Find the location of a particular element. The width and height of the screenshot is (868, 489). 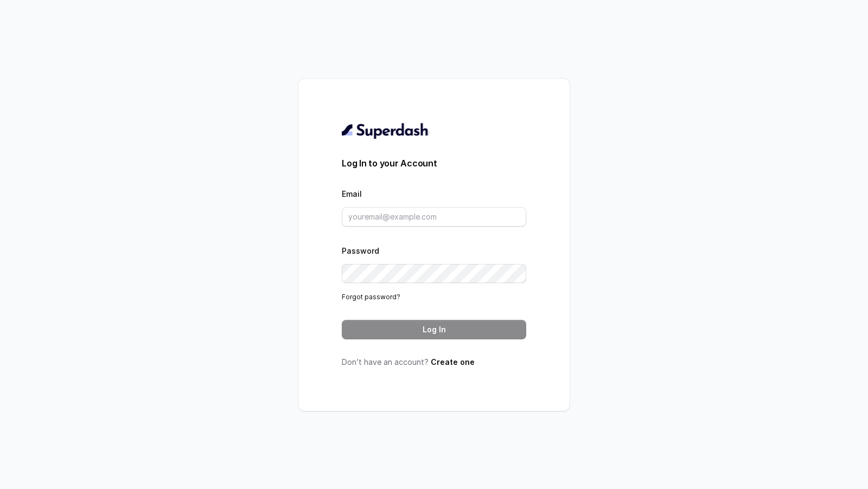

label: Email is located at coordinates (352, 194).